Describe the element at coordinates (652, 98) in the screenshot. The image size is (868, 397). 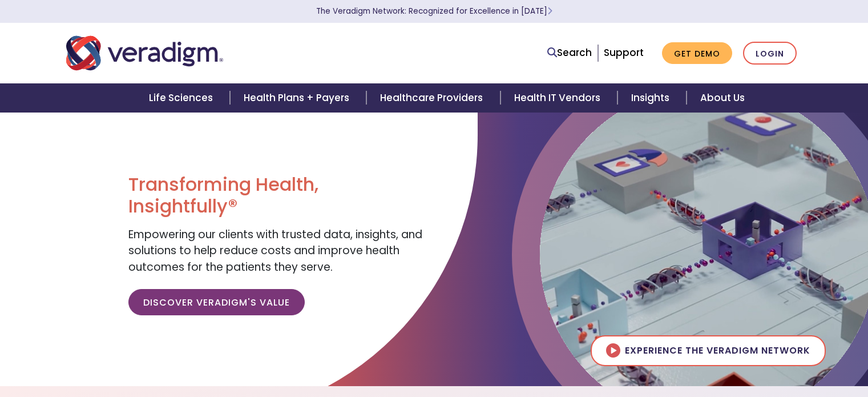
I see `a: Insights` at that location.